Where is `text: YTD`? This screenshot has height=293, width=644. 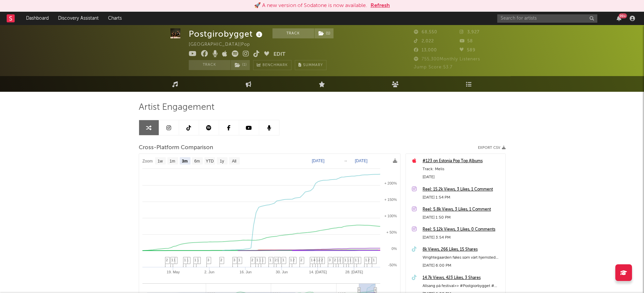 text: YTD is located at coordinates (209, 161).